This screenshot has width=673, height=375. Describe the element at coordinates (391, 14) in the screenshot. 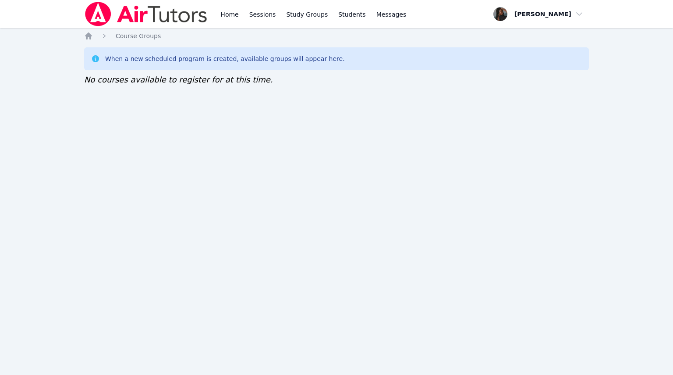

I see `span: Messages` at that location.